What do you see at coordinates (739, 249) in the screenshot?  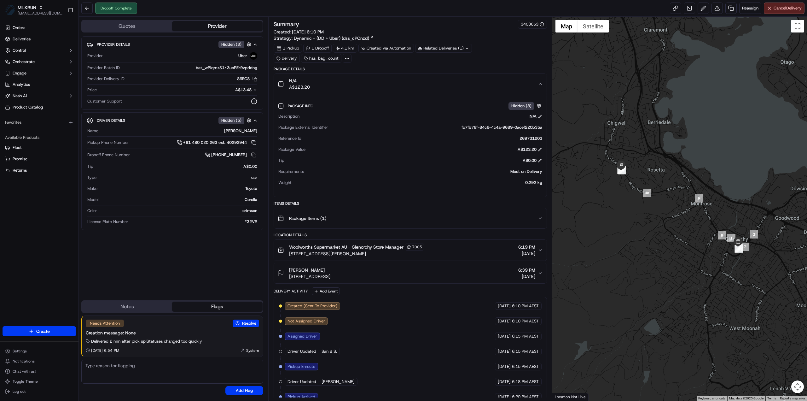 I see `div: 3` at bounding box center [739, 249].